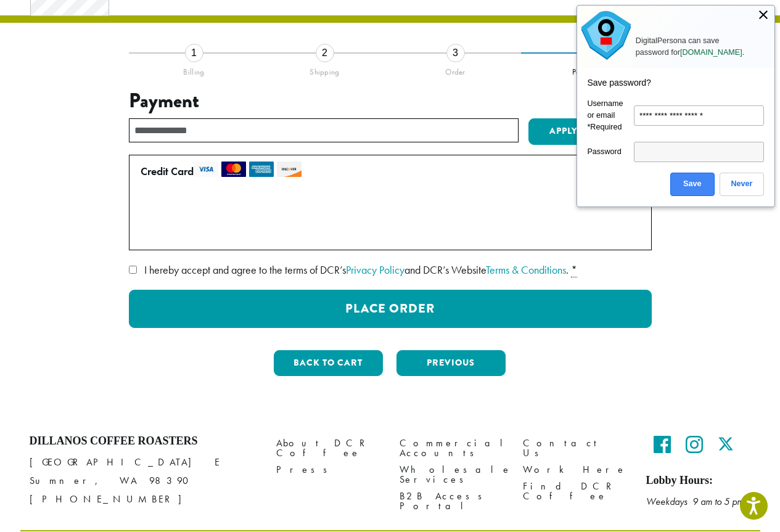 This screenshot has width=780, height=532. I want to click on span: I hereby accept and agree to the terms of DCR’s and DCR’s Website ., so click(356, 269).